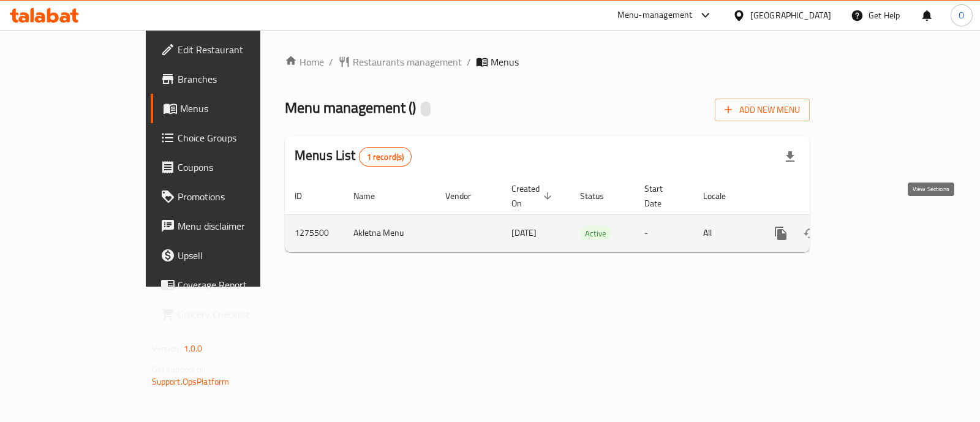 The height and width of the screenshot is (422, 980). I want to click on a: Grocery Checklist, so click(230, 314).